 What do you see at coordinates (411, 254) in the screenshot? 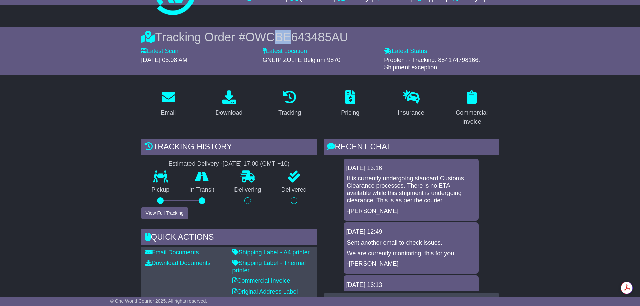
I see `p: We are currently monitoring this for you.` at bounding box center [411, 254].